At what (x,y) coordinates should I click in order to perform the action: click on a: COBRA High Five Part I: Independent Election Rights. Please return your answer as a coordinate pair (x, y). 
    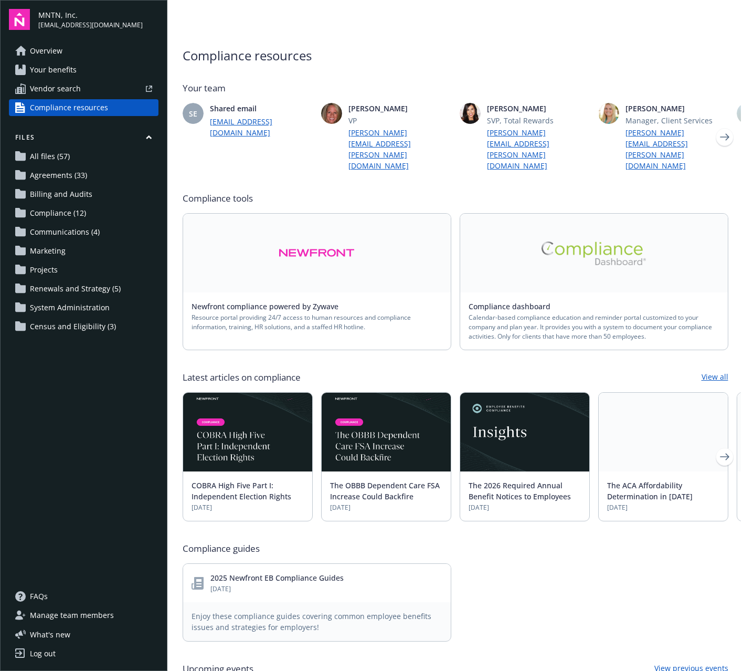
    Looking at the image, I should click on (241, 491).